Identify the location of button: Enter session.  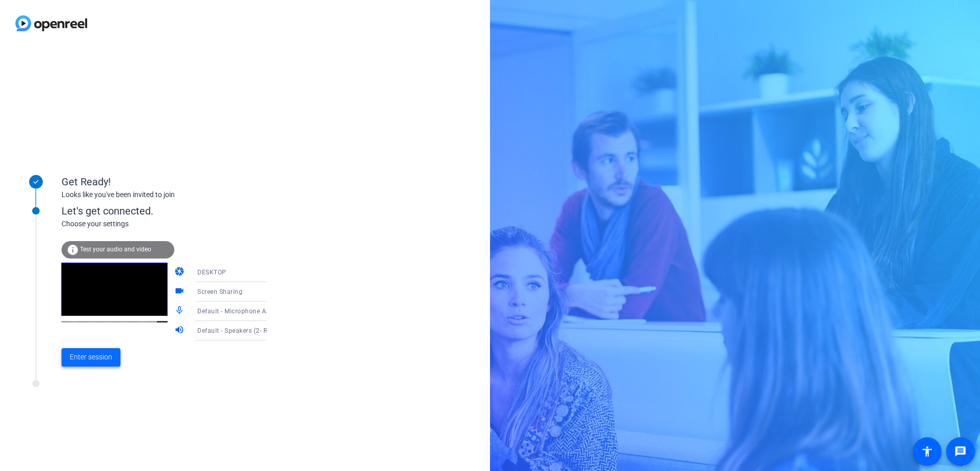
(91, 357).